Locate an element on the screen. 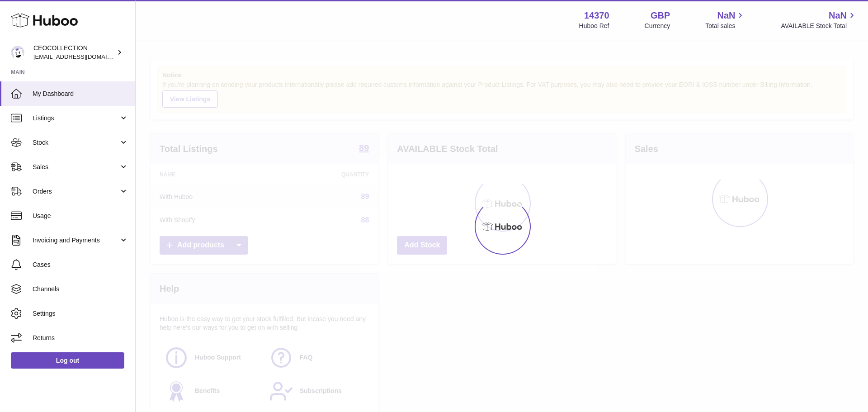 The image size is (868, 412). span: Settings is located at coordinates (81, 313).